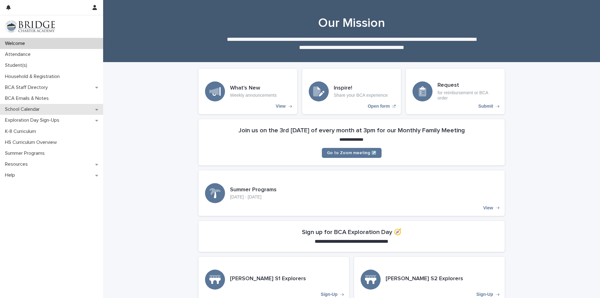 This screenshot has width=600, height=298. What do you see at coordinates (253, 88) in the screenshot?
I see `h3: What's New` at bounding box center [253, 88].